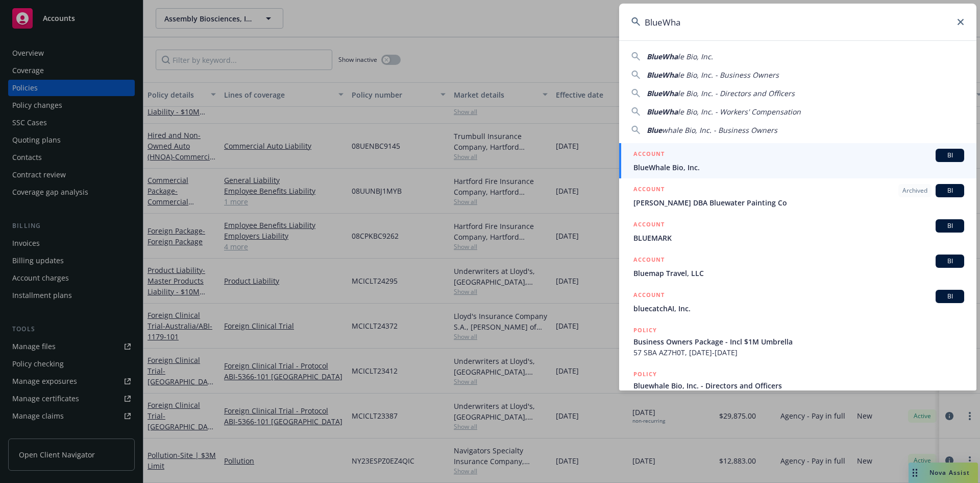 Image resolution: width=980 pixels, height=483 pixels. I want to click on span: le Bio, Inc. - Directors and Officers, so click(736, 93).